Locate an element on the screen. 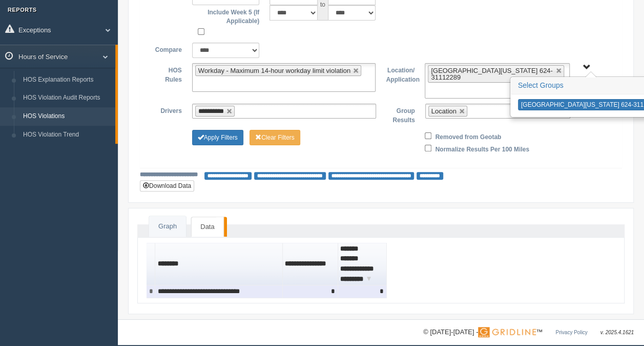 The height and width of the screenshot is (346, 644). label: Include Week 5 (If Applicable) is located at coordinates (226, 15).